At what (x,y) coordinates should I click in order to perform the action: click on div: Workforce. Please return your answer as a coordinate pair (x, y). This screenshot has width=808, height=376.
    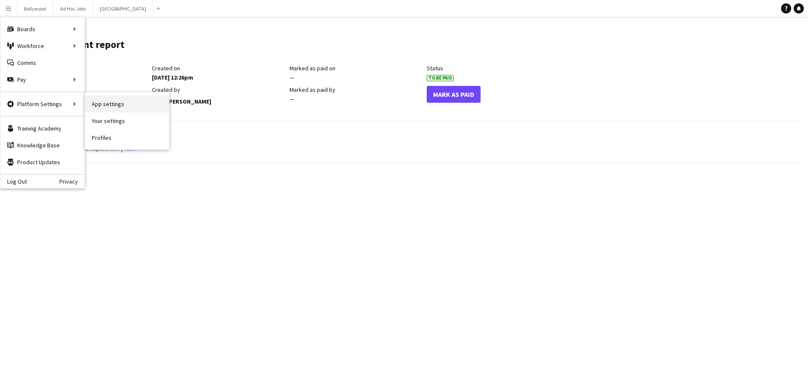
    Looking at the image, I should click on (43, 46).